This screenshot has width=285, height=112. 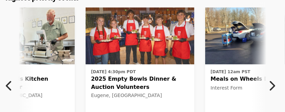 What do you see at coordinates (274, 86) in the screenshot?
I see `button: Next item` at bounding box center [274, 86].